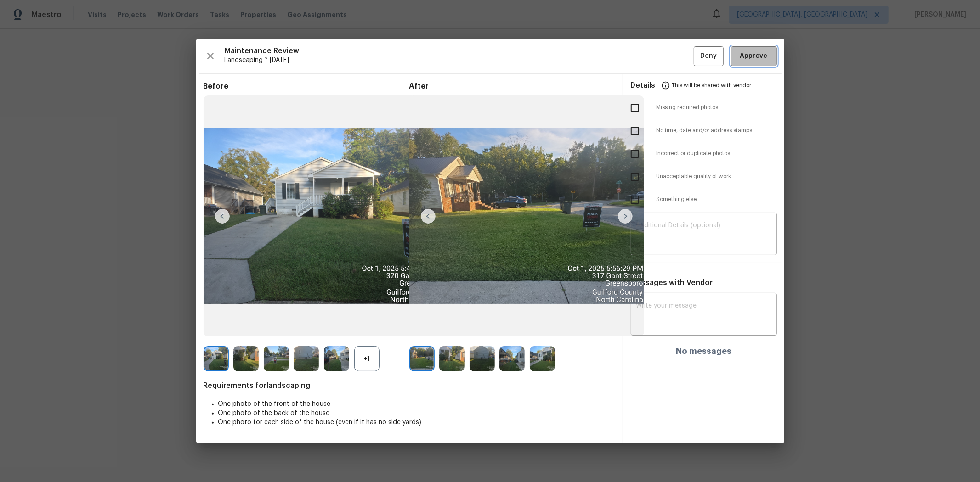  Describe the element at coordinates (708, 56) in the screenshot. I see `span: Deny` at that location.